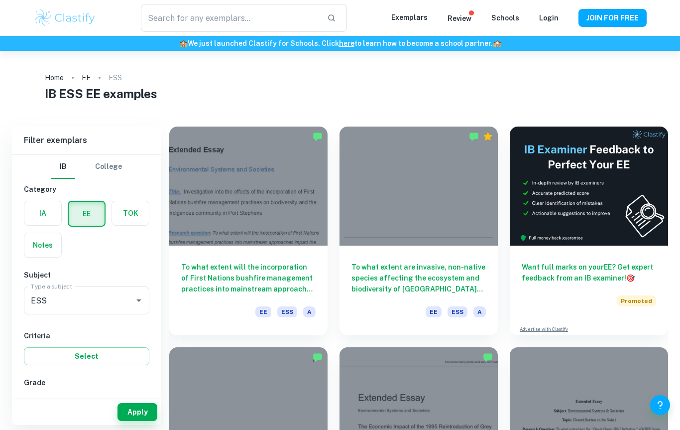  I want to click on button: Notes, so click(43, 245).